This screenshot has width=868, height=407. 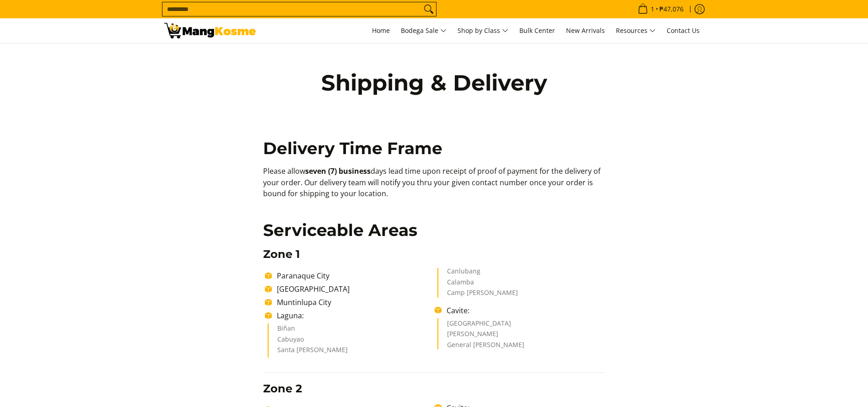 What do you see at coordinates (585, 31) in the screenshot?
I see `a: New Arrivals` at bounding box center [585, 31].